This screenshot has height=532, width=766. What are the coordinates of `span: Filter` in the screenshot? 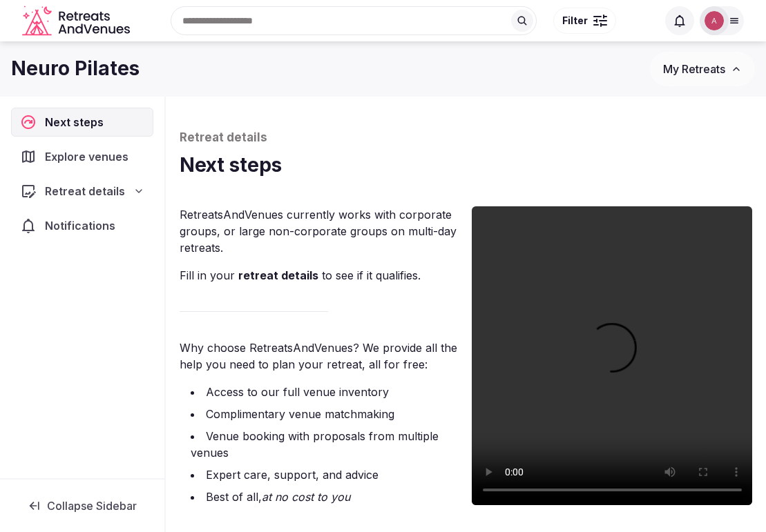 It's located at (574, 21).